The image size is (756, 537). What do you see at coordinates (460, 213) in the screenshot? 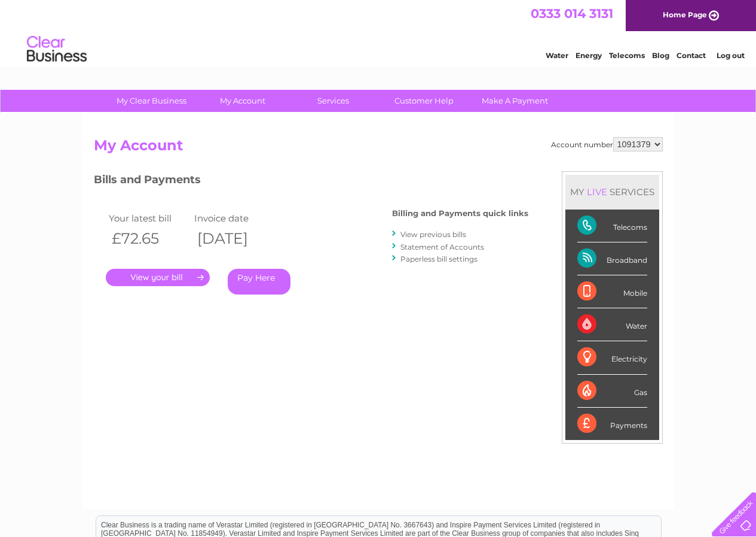
I see `h4: Billing and Payments quick links` at bounding box center [460, 213].